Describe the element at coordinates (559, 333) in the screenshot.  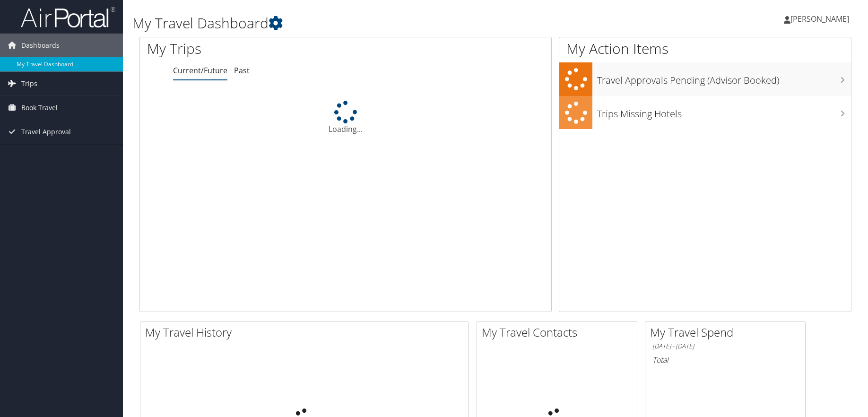
I see `h2: My Travel Contacts` at that location.